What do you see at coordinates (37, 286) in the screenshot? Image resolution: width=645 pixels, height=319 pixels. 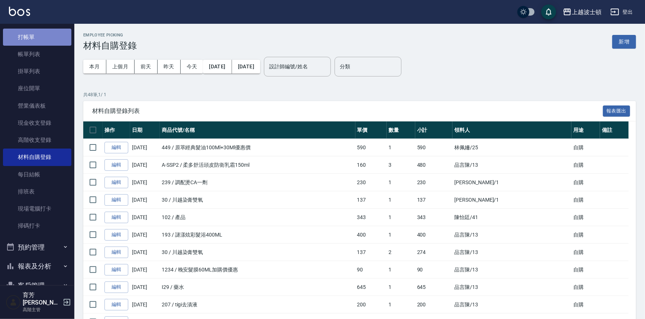 I see `button: 客戶管理` at bounding box center [37, 286].